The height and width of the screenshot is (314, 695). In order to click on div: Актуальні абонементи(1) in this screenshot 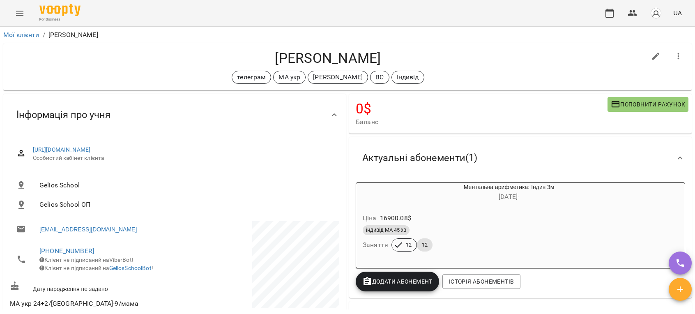, I will do `click(521, 158)`.